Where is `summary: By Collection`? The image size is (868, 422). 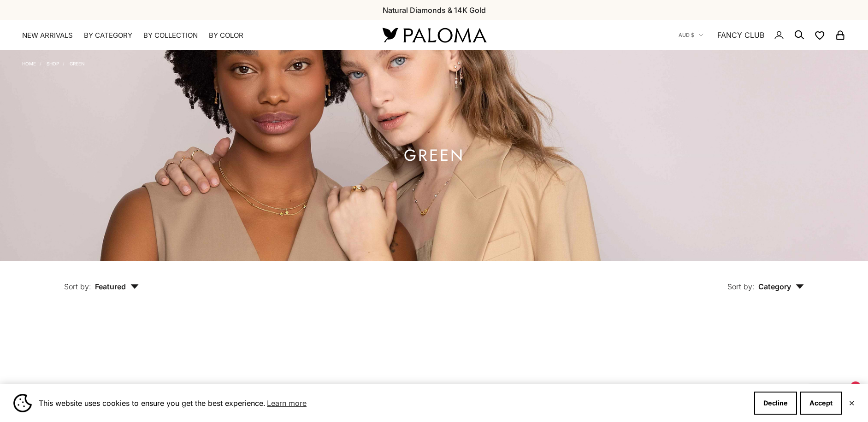 summary: By Collection is located at coordinates (170, 35).